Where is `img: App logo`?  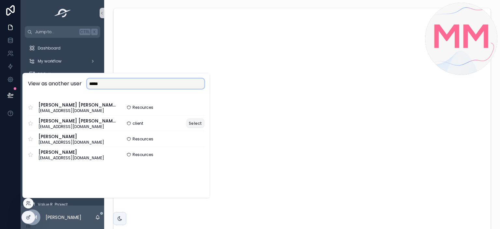
img: App logo is located at coordinates (62, 13).